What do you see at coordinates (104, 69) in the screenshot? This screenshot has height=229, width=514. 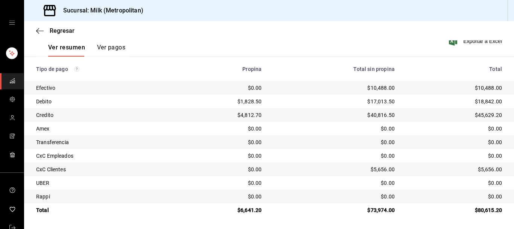 I see `div: Tipo de pago` at bounding box center [104, 69].